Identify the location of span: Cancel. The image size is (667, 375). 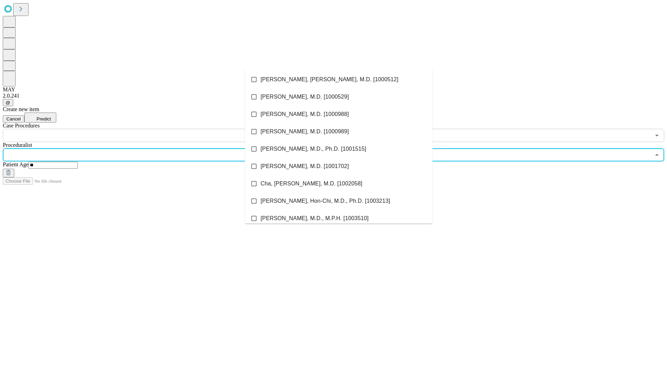
(14, 119).